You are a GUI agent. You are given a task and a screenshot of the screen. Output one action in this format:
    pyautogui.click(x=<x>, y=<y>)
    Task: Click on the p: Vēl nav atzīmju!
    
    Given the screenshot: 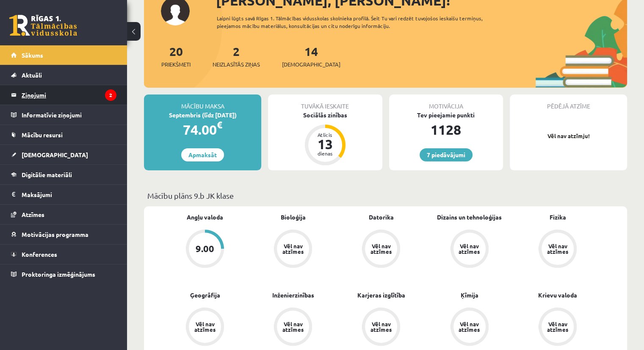 What is the action you would take?
    pyautogui.click(x=568, y=136)
    